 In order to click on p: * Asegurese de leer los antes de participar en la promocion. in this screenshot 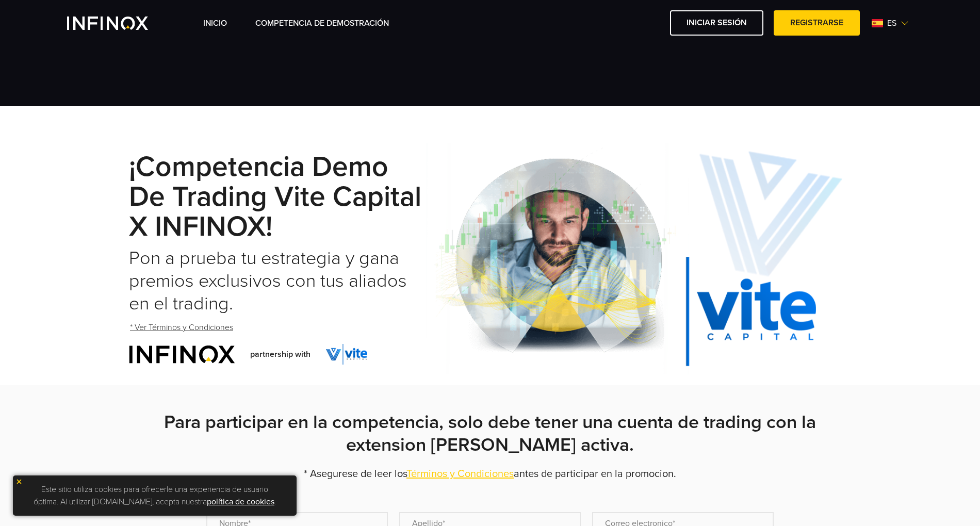, I will do `click(490, 474)`.